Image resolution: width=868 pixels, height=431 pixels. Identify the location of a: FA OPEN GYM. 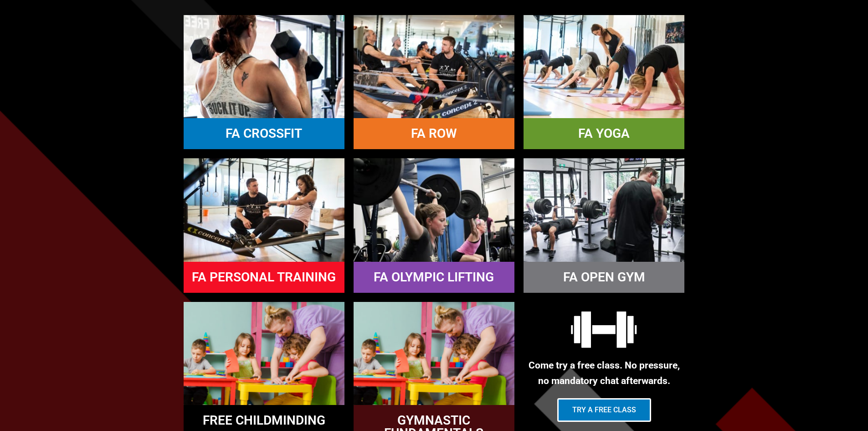
(604, 277).